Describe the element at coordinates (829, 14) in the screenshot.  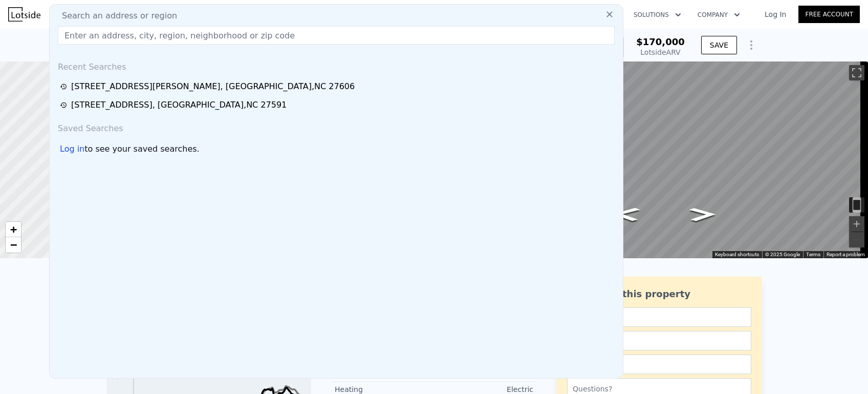
I see `a: Free Account` at that location.